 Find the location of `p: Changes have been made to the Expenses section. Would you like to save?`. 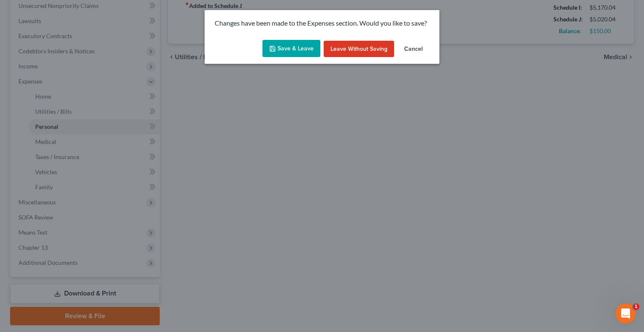

p: Changes have been made to the Expenses section. Would you like to save? is located at coordinates (322, 23).